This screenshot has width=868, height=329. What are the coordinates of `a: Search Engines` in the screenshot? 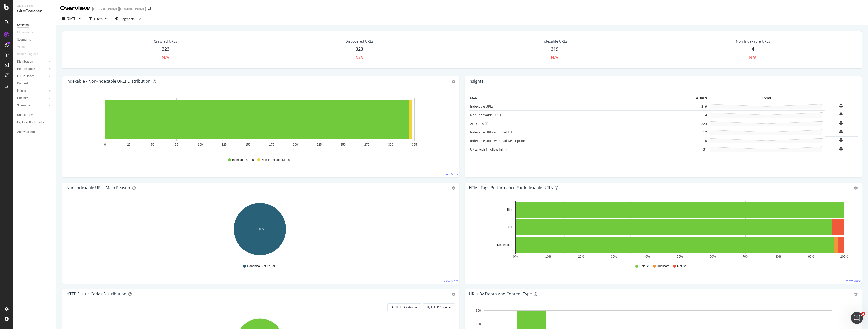 It's located at (30, 54).